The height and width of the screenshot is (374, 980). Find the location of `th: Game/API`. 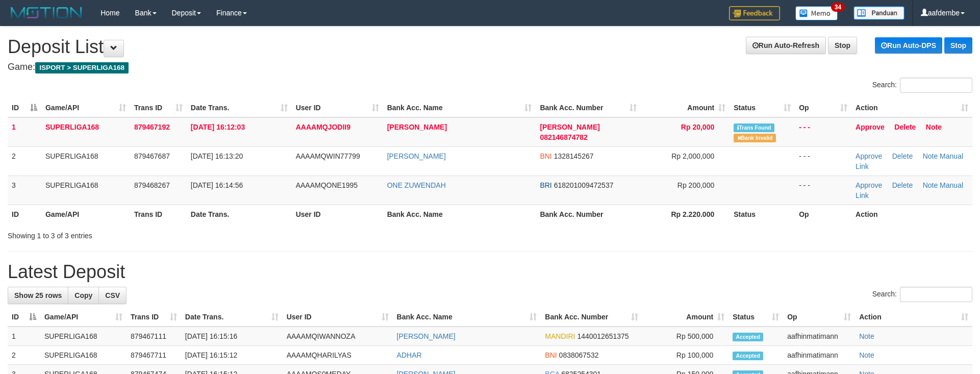

th: Game/API is located at coordinates (86, 214).